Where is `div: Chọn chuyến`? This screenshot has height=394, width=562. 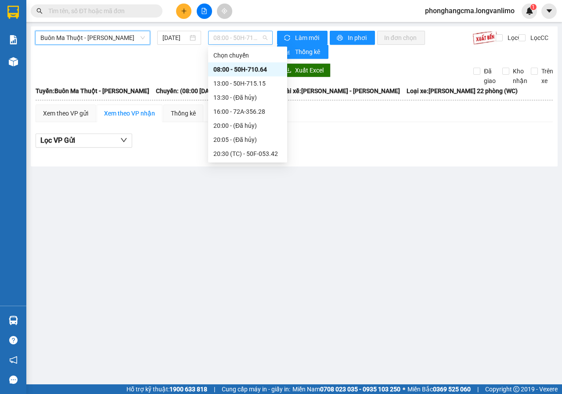 div: Chọn chuyến is located at coordinates (247, 55).